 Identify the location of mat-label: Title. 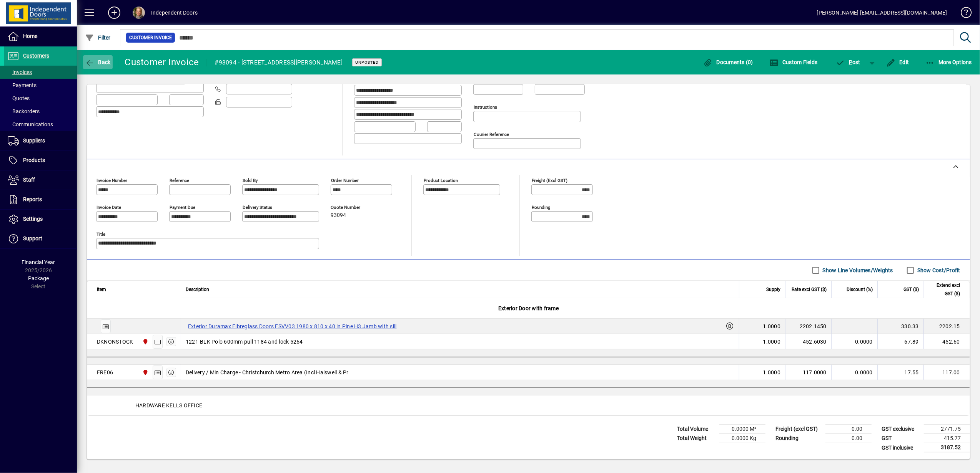
(101, 234).